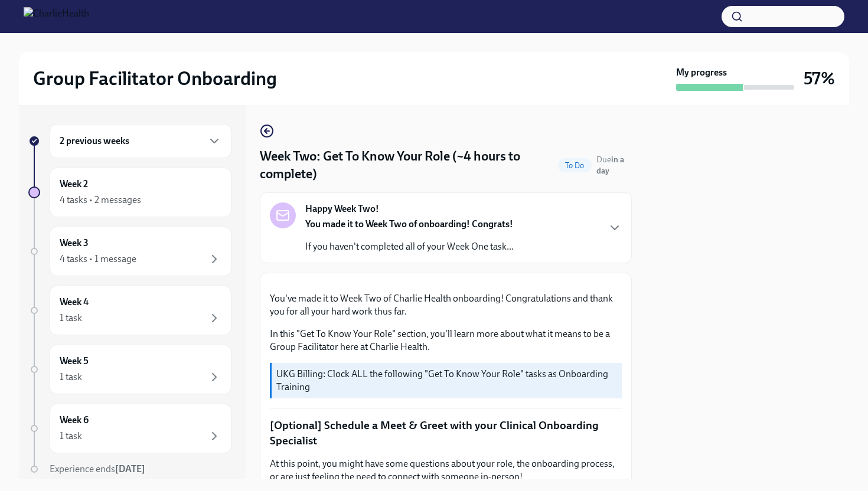 Image resolution: width=868 pixels, height=491 pixels. What do you see at coordinates (130, 251) in the screenshot?
I see `a: Week 34 tasks • 1 message` at bounding box center [130, 251].